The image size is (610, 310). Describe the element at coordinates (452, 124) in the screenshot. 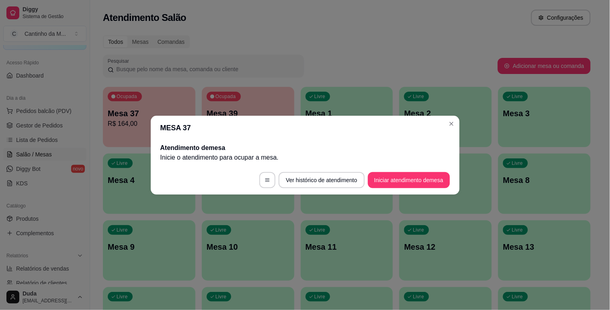

I see `button: Close` at that location.